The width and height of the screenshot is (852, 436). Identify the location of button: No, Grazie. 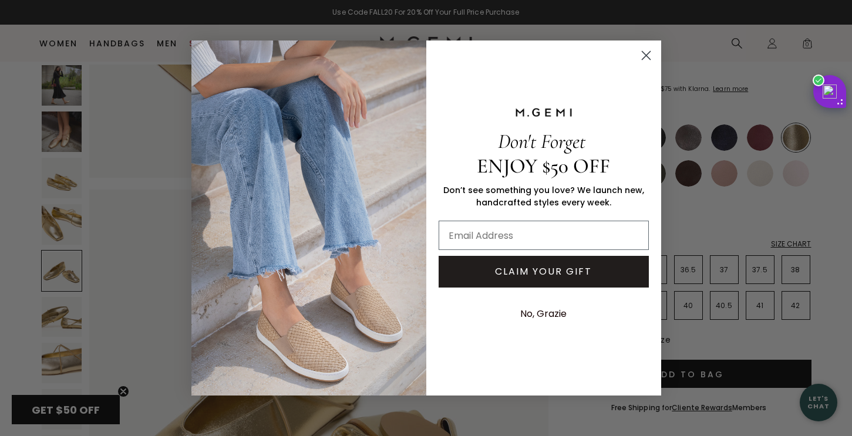
(543, 314).